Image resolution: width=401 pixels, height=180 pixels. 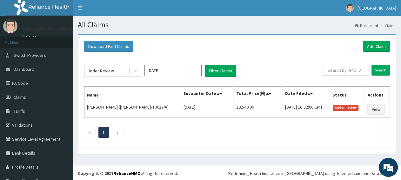 I want to click on input: Search, so click(x=381, y=70).